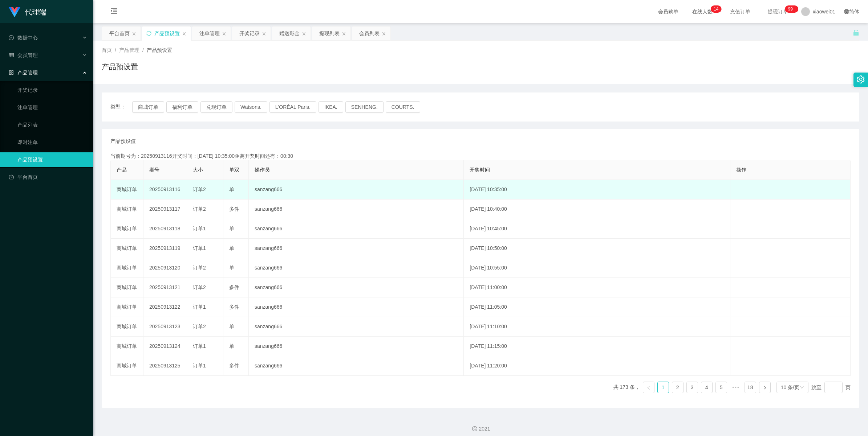 The image size is (868, 436). What do you see at coordinates (290, 33) in the screenshot?
I see `div: 赠送彩金` at bounding box center [290, 33].